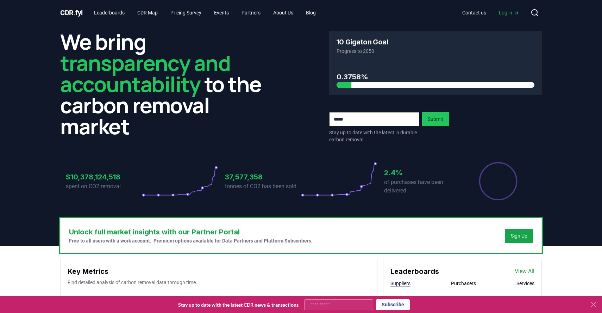 This screenshot has height=313, width=602. Describe the element at coordinates (263, 186) in the screenshot. I see `p: tonnes of CO2 has been sold` at that location.